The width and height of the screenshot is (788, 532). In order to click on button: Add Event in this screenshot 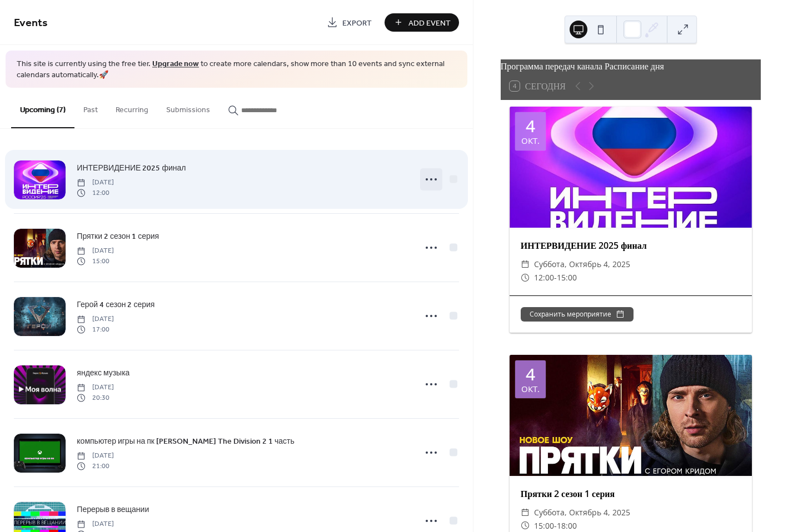, I will do `click(422, 22)`.